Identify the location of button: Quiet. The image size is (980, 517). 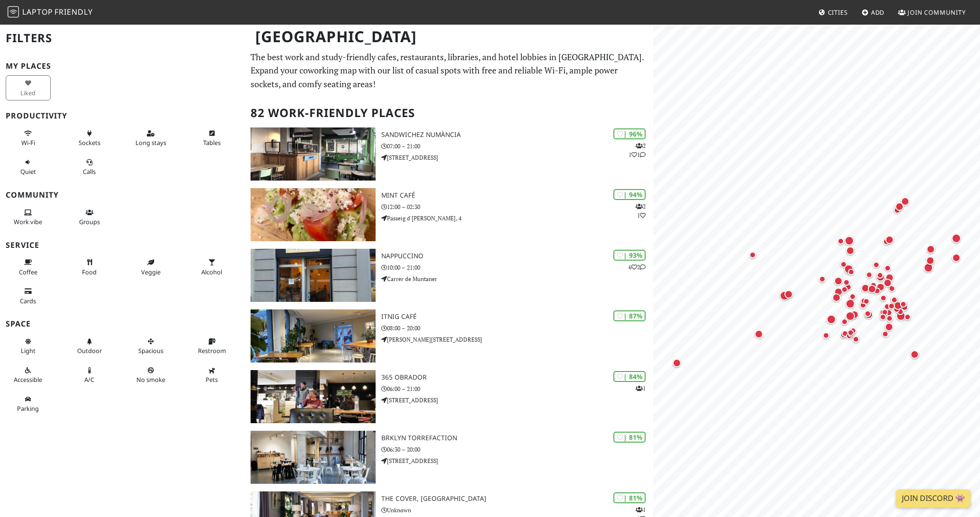
(28, 167).